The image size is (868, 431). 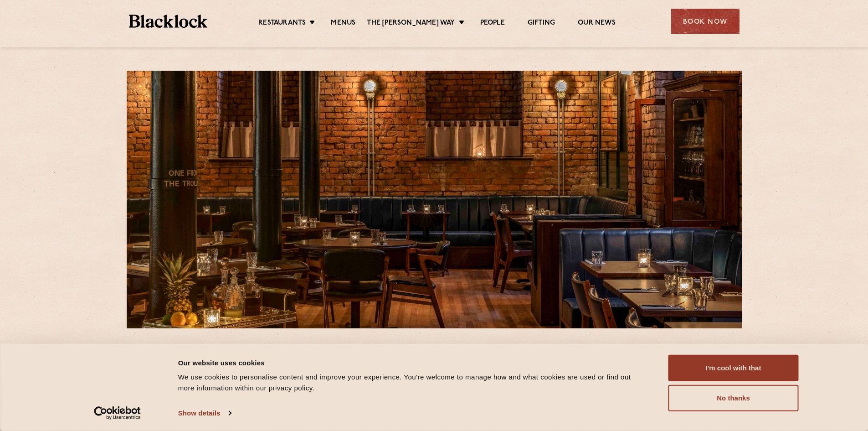 I want to click on a: Restaurants, so click(x=282, y=24).